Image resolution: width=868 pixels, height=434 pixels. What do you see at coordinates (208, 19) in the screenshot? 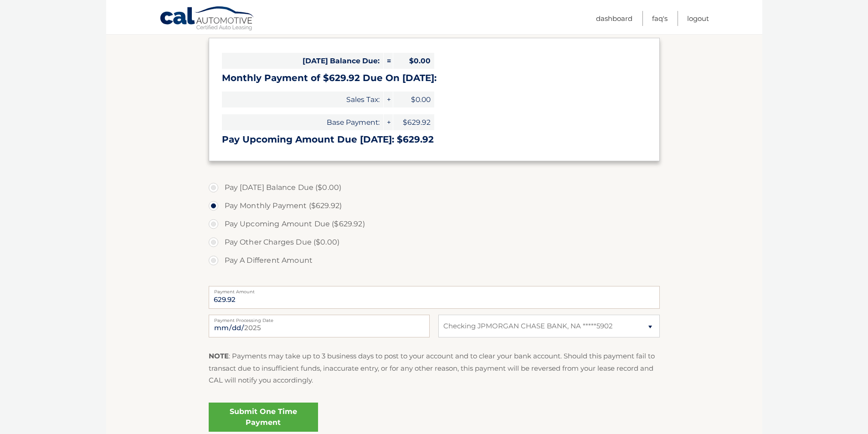
I see `a: Cal Automotive` at bounding box center [208, 19].